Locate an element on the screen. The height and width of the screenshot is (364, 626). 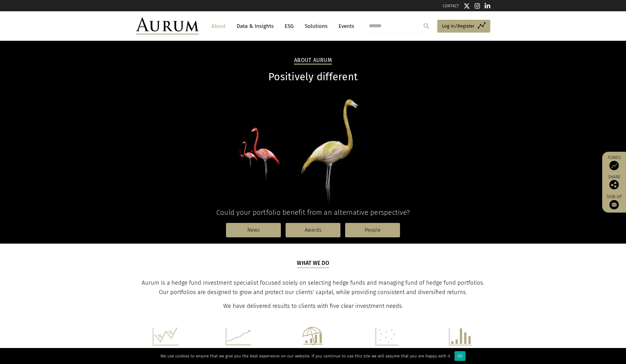
div: Share is located at coordinates (614, 182).